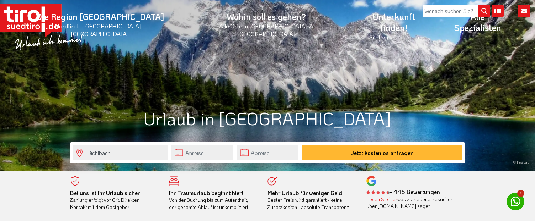 This screenshot has height=221, width=535. What do you see at coordinates (202, 153) in the screenshot?
I see `input: Anreise` at bounding box center [202, 153].